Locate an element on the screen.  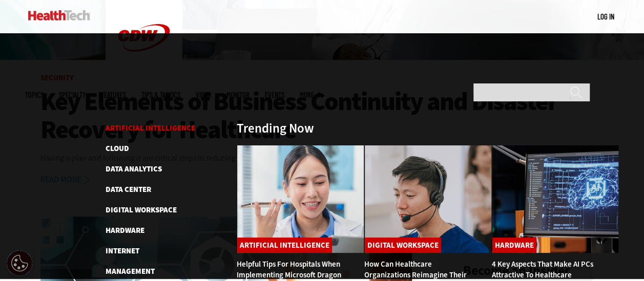
a: Data Analytics is located at coordinates (134, 169).